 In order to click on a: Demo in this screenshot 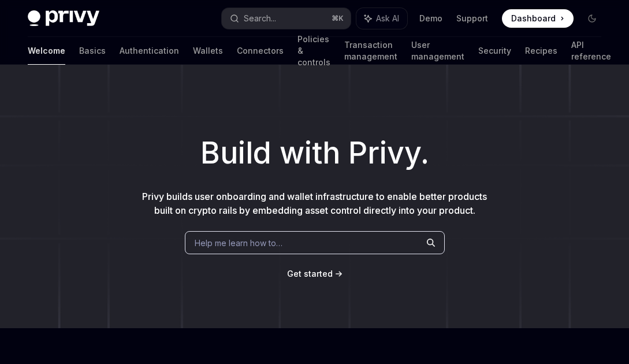, I will do `click(431, 19)`.